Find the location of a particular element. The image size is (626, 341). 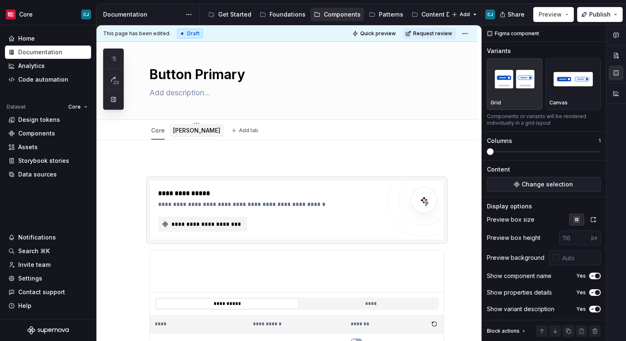

p: px is located at coordinates (594, 238).